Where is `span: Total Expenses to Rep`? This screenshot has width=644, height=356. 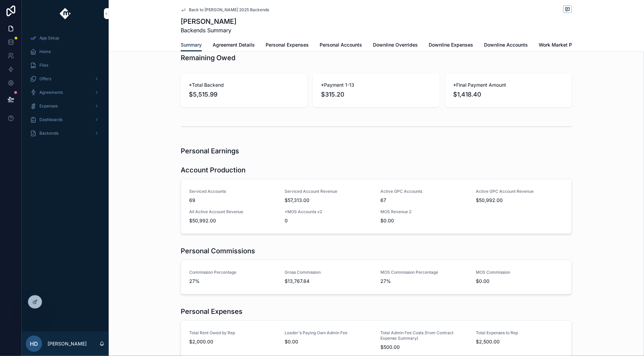
span: Total Expenses to Rep is located at coordinates (520, 333).